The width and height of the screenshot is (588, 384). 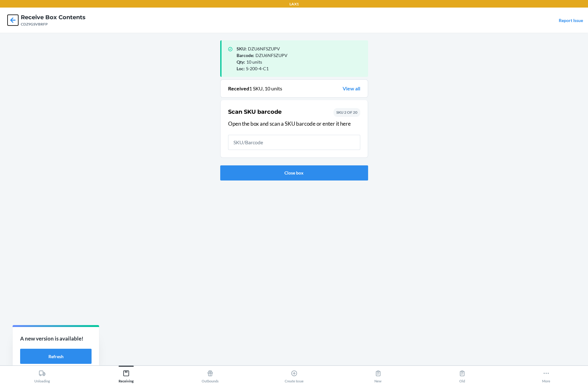 What do you see at coordinates (462, 375) in the screenshot?
I see `div: Old` at bounding box center [462, 375].